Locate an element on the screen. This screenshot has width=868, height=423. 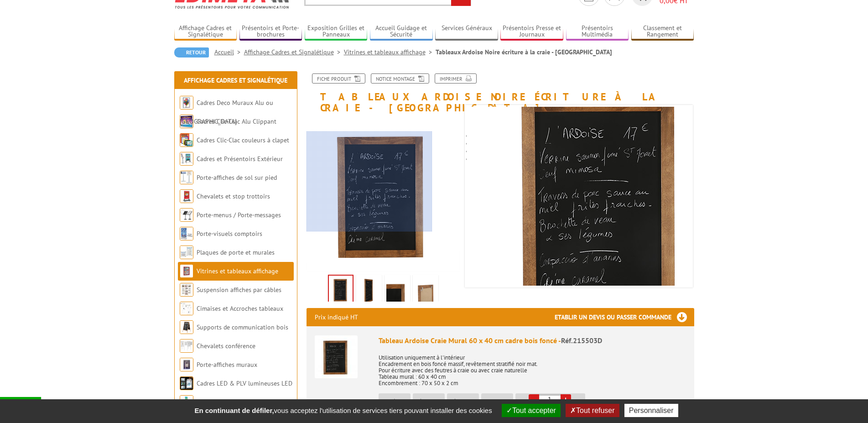
a: Classement et Rangement is located at coordinates (663, 31).